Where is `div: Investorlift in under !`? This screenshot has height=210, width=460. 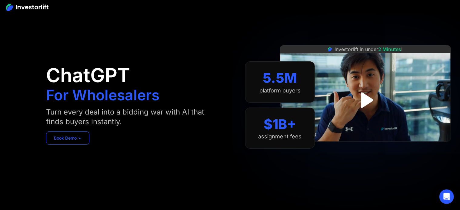
div: Investorlift in under ! is located at coordinates (368, 49).